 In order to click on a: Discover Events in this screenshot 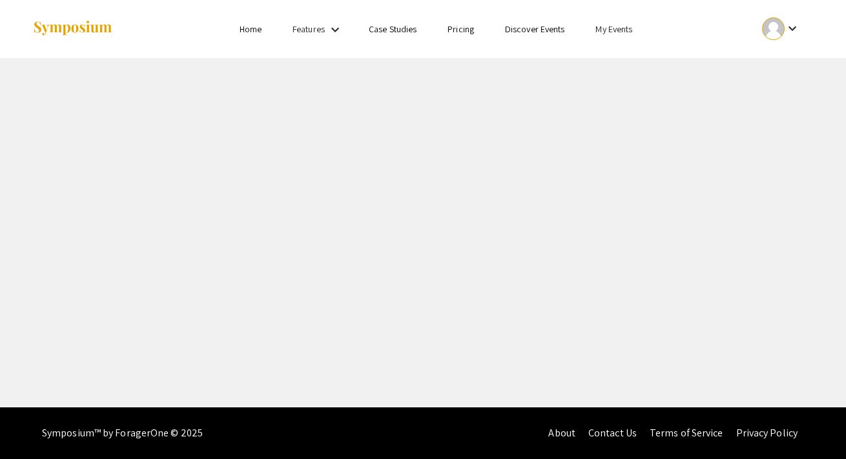, I will do `click(535, 29)`.